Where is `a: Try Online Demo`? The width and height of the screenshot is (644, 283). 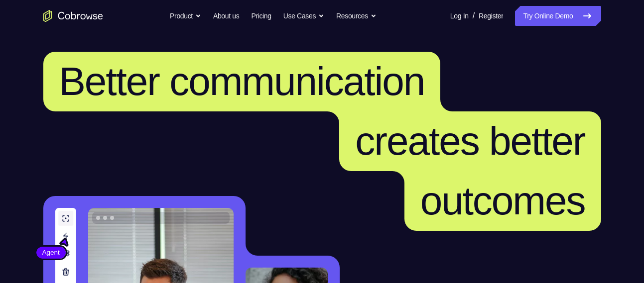 a: Try Online Demo is located at coordinates (557, 16).